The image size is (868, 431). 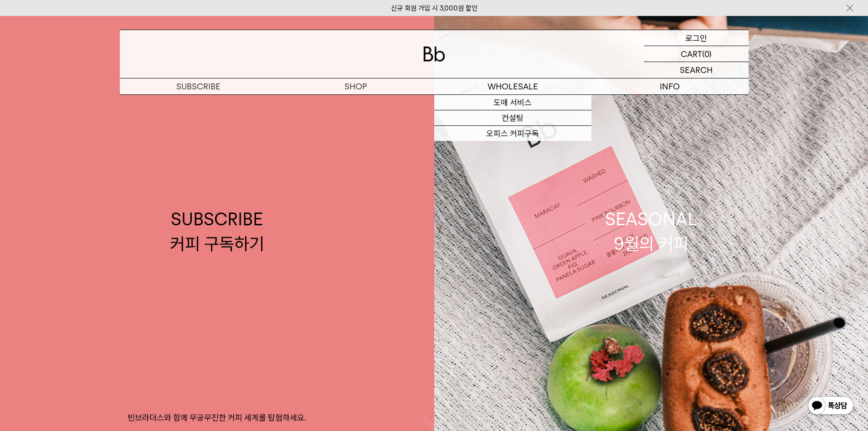 I want to click on p: 로그인, so click(x=696, y=38).